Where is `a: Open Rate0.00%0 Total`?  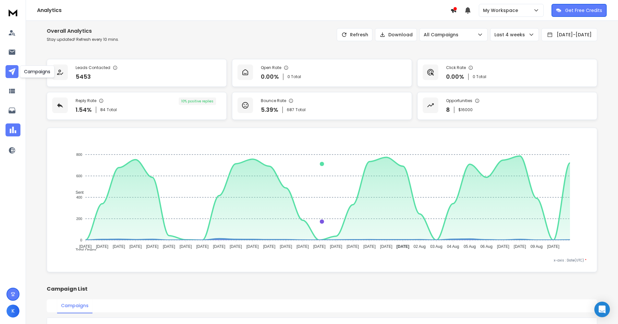
a: Open Rate0.00%0 Total is located at coordinates (322, 73).